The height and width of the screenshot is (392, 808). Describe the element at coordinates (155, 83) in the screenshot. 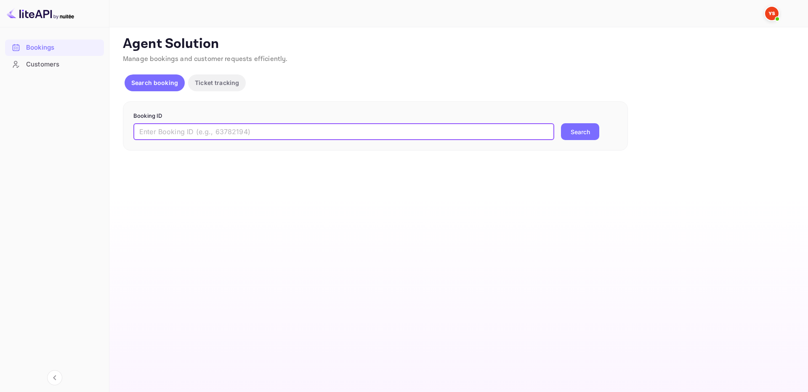

I see `p: Search booking` at that location.